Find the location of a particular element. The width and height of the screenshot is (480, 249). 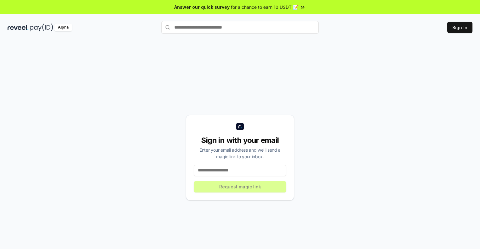

span: for a chance to earn 10 USDT 📝 is located at coordinates (265, 7).